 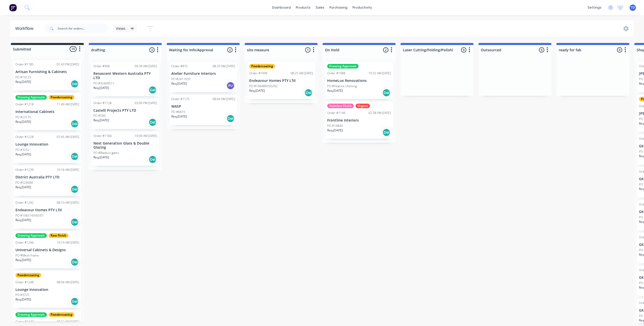 I want to click on p: PO #42409S11, so click(x=104, y=83).